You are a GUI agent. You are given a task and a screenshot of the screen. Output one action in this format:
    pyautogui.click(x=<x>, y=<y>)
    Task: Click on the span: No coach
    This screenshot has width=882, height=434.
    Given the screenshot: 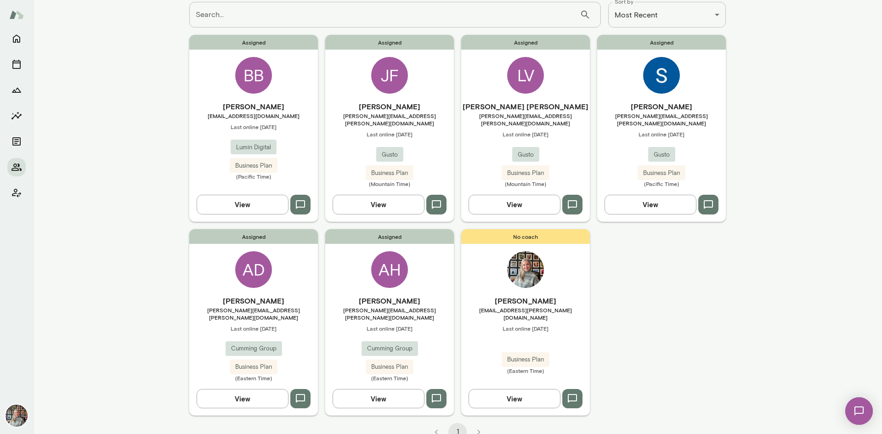 What is the action you would take?
    pyautogui.click(x=526, y=237)
    